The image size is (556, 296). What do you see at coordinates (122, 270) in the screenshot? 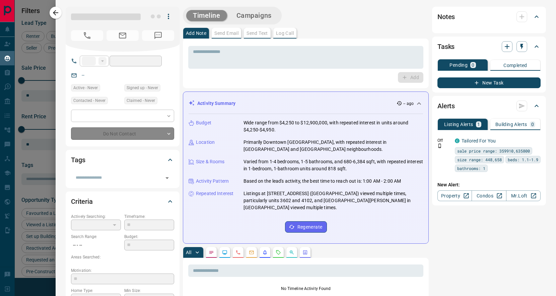
I see `p: Motivation:` at bounding box center [122, 270].